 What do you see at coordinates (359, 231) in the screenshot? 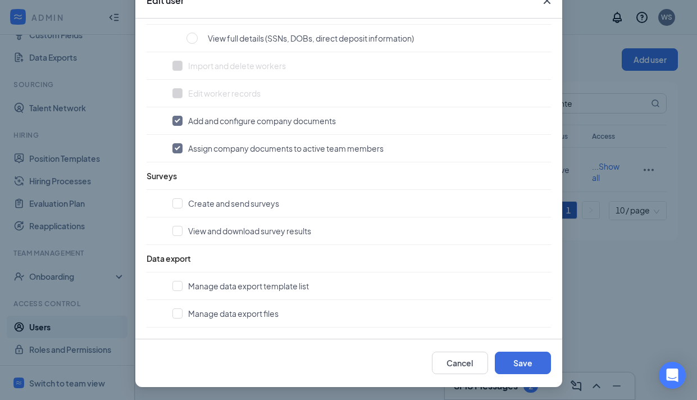
I see `button: View and download survey results` at bounding box center [359, 231].